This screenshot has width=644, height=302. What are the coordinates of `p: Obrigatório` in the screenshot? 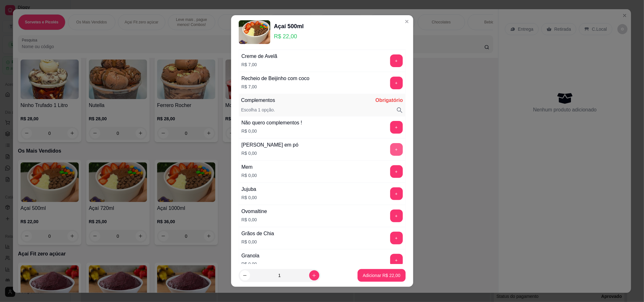 It's located at (389, 101).